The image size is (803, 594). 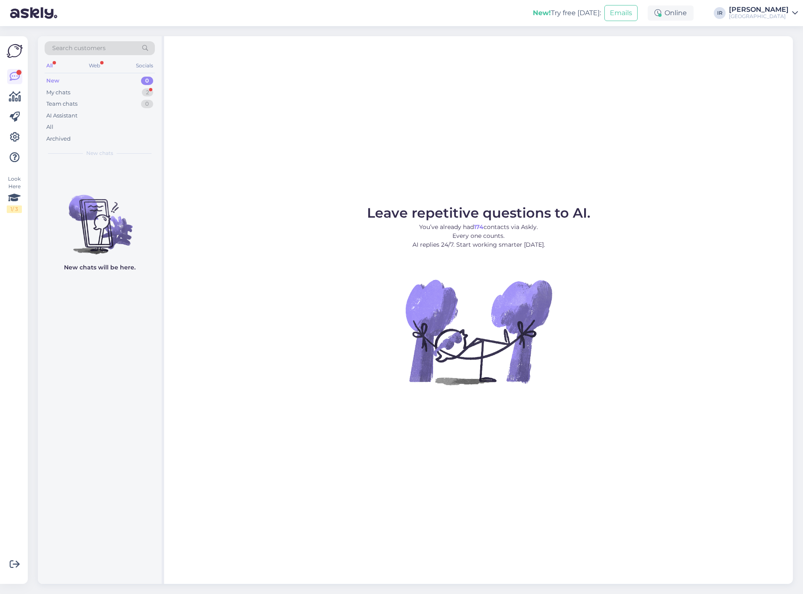 What do you see at coordinates (479, 236) in the screenshot?
I see `p: You’ve already had contacts via Askly. Every one counts. AI replies 24/7. Start working smarter [...` at bounding box center [479, 236].